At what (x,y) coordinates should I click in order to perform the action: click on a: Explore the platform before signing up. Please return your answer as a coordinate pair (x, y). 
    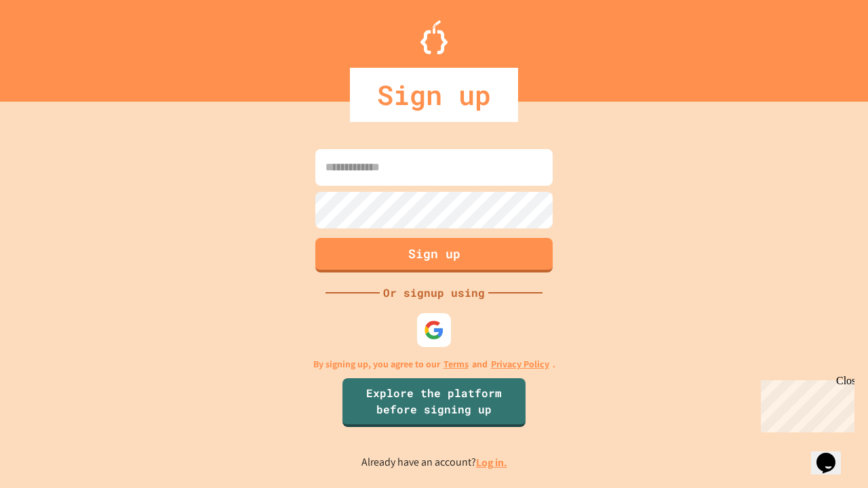
    Looking at the image, I should click on (434, 403).